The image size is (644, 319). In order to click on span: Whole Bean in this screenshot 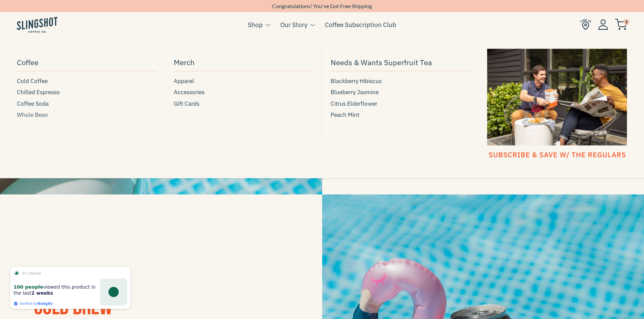, I will do `click(33, 115)`.